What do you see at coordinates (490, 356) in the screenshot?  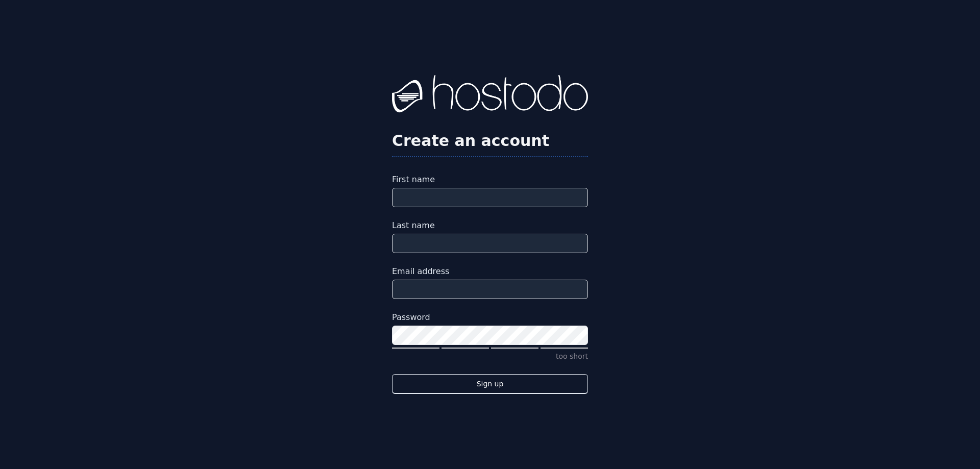 I see `p: too short` at bounding box center [490, 356].